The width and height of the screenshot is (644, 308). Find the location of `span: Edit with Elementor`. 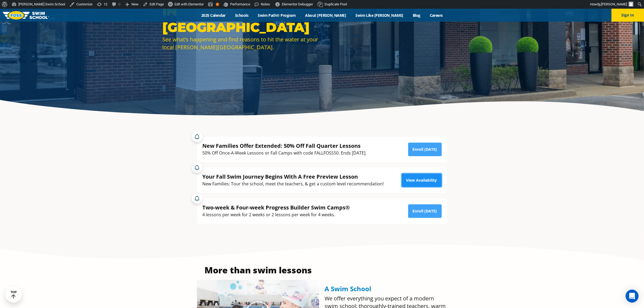

span: Edit with Elementor is located at coordinates (189, 4).